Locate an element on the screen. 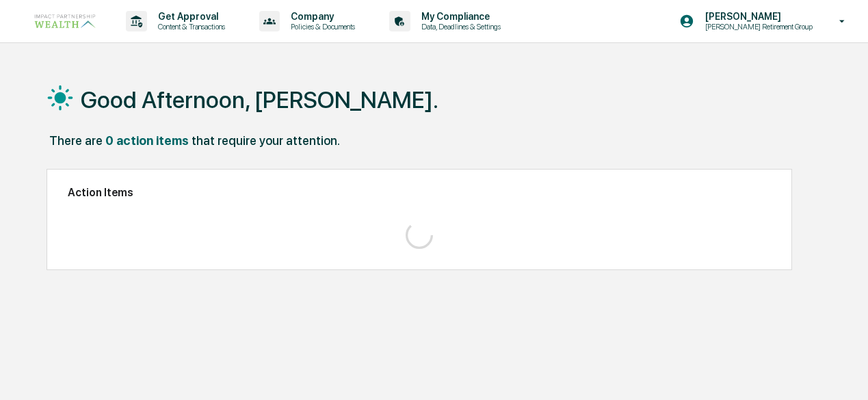  p: Get Approval is located at coordinates (190, 17).